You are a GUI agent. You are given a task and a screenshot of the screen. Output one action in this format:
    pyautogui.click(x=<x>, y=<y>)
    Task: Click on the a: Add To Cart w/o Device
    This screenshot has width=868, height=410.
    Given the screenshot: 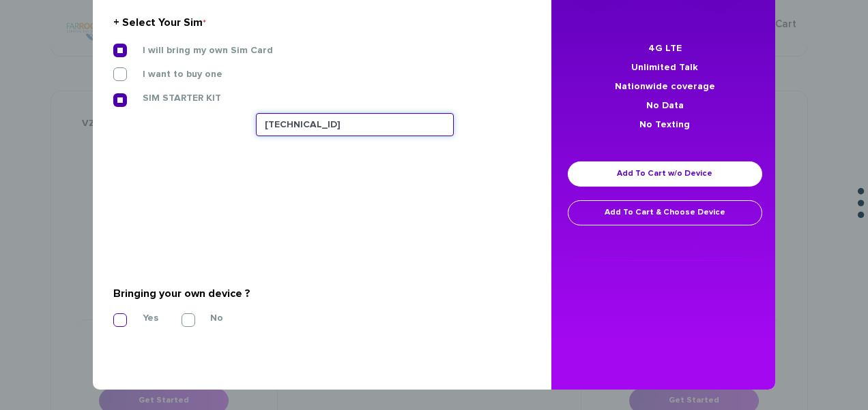 What is the action you would take?
    pyautogui.click(x=665, y=174)
    